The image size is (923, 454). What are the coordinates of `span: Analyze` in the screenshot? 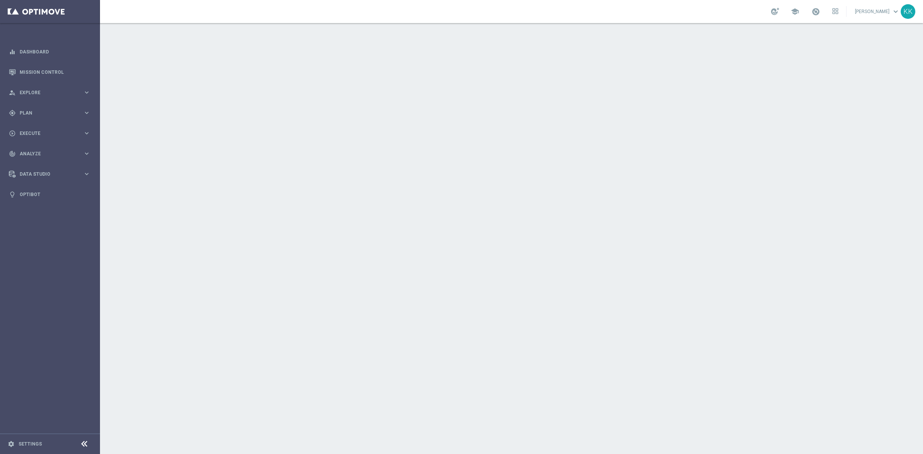 It's located at (51, 154).